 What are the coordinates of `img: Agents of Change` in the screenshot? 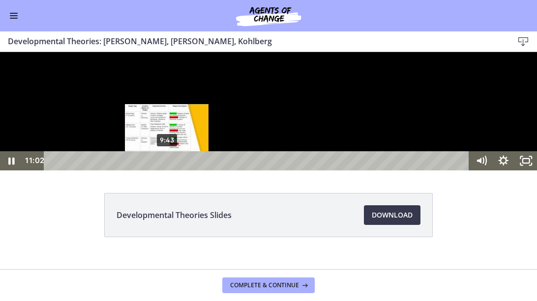 It's located at (268, 16).